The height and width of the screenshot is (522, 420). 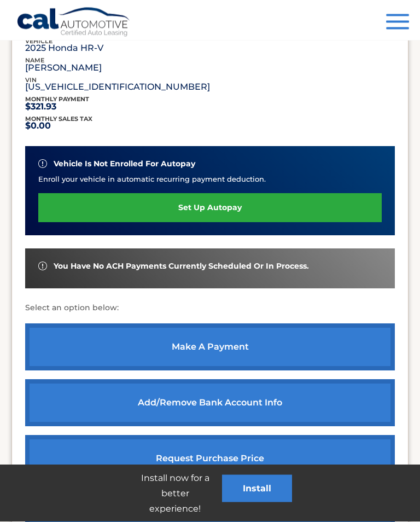 What do you see at coordinates (175, 494) in the screenshot?
I see `p: Install now for a better experience!` at bounding box center [175, 494].